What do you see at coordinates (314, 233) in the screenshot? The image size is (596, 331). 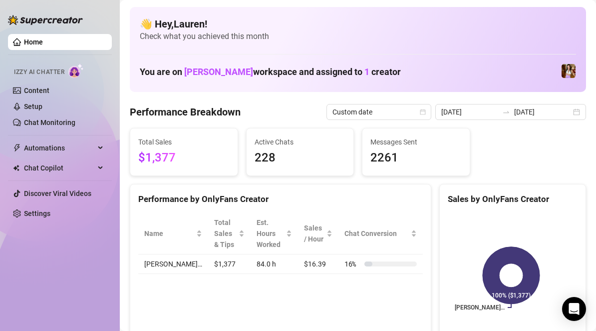 I see `span: Sales / Hour` at bounding box center [314, 233].